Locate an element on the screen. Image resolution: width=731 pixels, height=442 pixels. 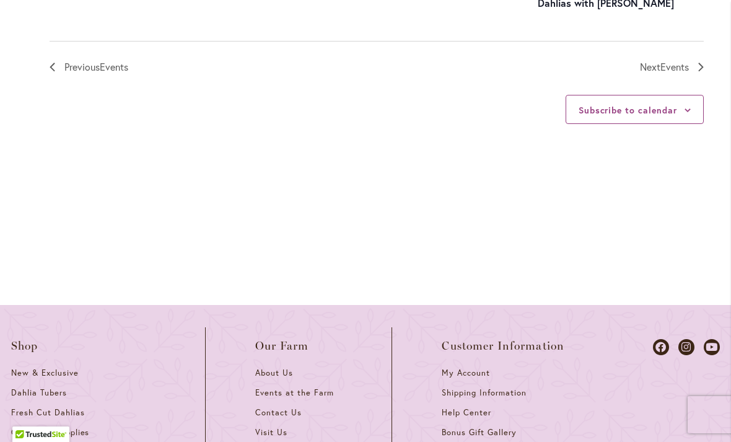
span: Help Center is located at coordinates (467, 412).